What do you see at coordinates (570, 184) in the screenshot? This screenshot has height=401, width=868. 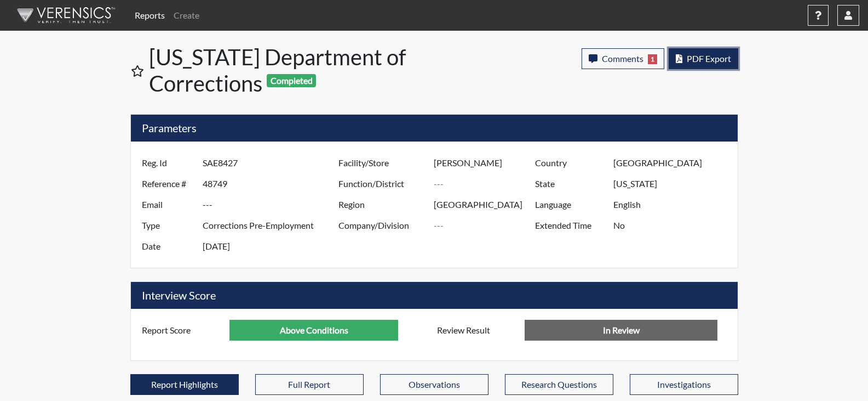 I see `label: State` at bounding box center [570, 184].